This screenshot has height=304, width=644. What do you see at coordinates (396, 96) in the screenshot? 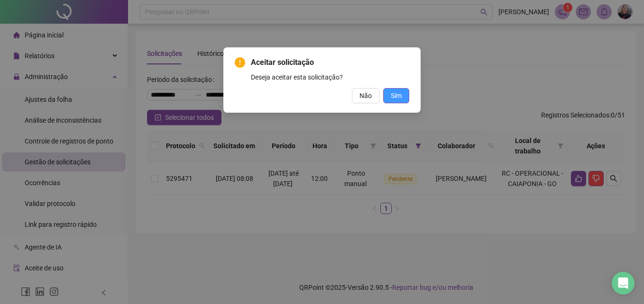
I see `button: Sim` at bounding box center [396, 96].